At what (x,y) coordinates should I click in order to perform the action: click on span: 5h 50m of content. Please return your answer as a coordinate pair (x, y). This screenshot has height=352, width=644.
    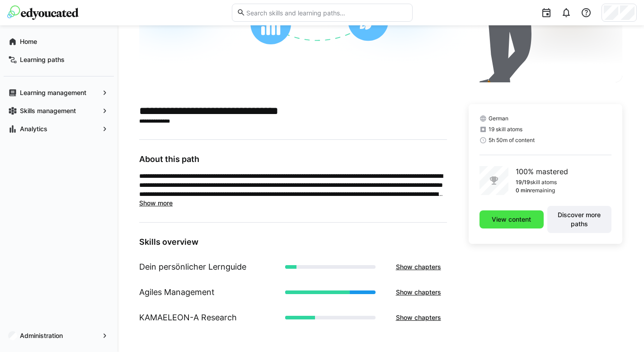
    Looking at the image, I should click on (512, 140).